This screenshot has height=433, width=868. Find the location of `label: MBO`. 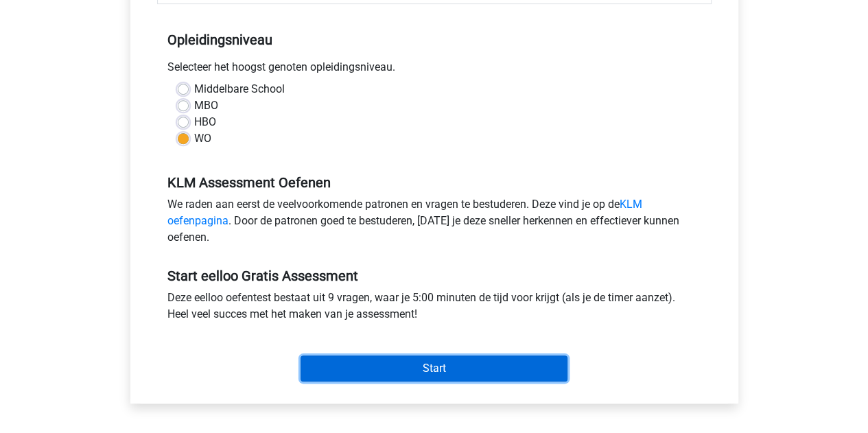

label: MBO is located at coordinates (206, 105).